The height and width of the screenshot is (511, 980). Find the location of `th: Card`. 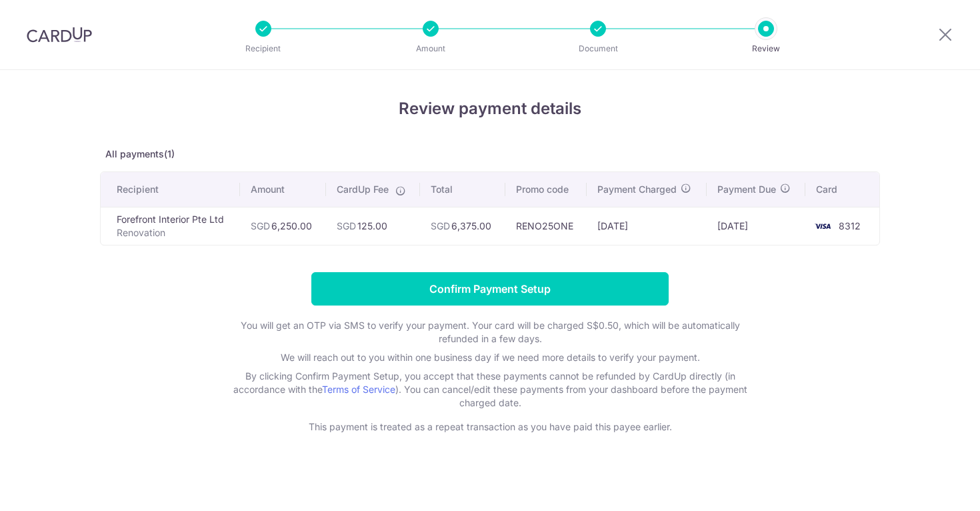

th: Card is located at coordinates (842, 190).